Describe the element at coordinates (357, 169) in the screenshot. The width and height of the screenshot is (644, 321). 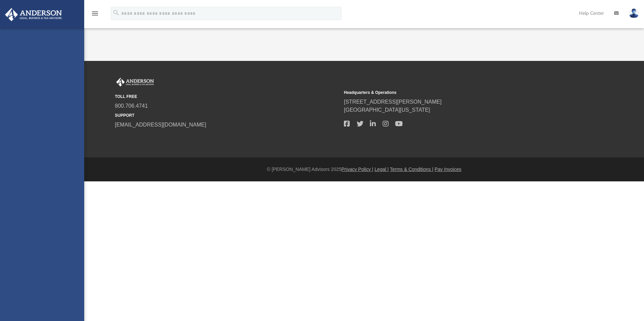
I see `a: Privacy Policy |` at that location.